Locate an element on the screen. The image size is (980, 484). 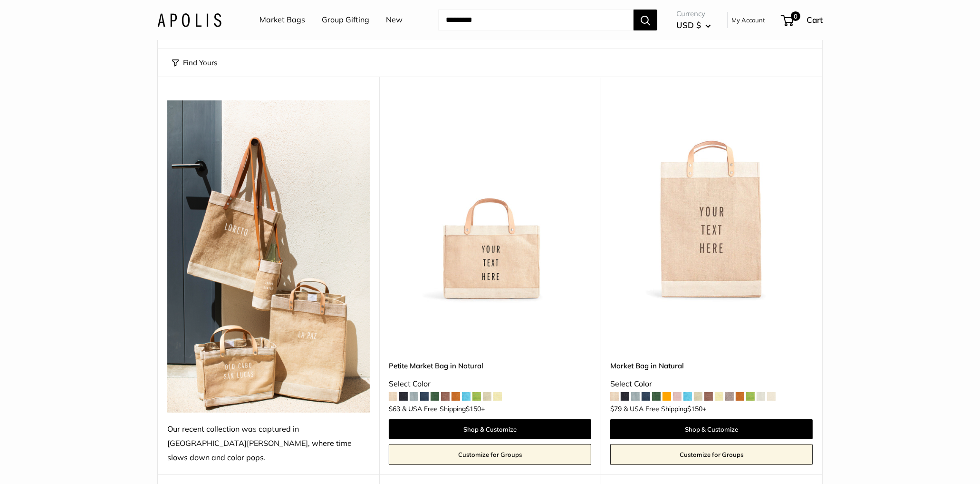
span: USD $ is located at coordinates (689, 25).